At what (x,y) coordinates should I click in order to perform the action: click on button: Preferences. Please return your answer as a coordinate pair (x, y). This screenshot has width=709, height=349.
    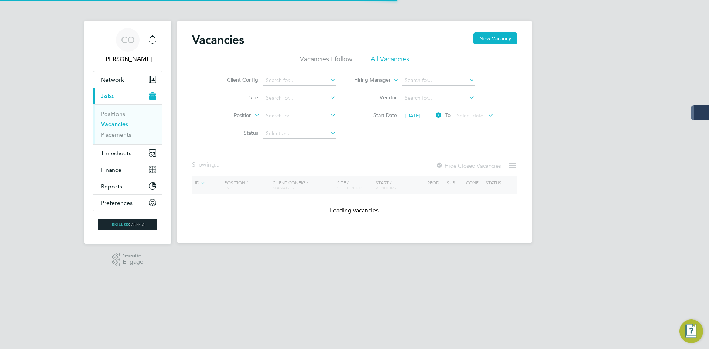
    Looking at the image, I should click on (128, 203).